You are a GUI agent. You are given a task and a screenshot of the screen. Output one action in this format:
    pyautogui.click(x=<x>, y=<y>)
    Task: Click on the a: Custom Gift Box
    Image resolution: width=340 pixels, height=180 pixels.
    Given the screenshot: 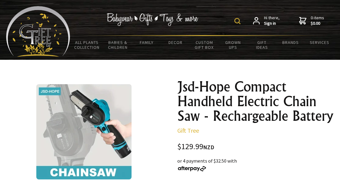 What is the action you would take?
    pyautogui.click(x=204, y=45)
    